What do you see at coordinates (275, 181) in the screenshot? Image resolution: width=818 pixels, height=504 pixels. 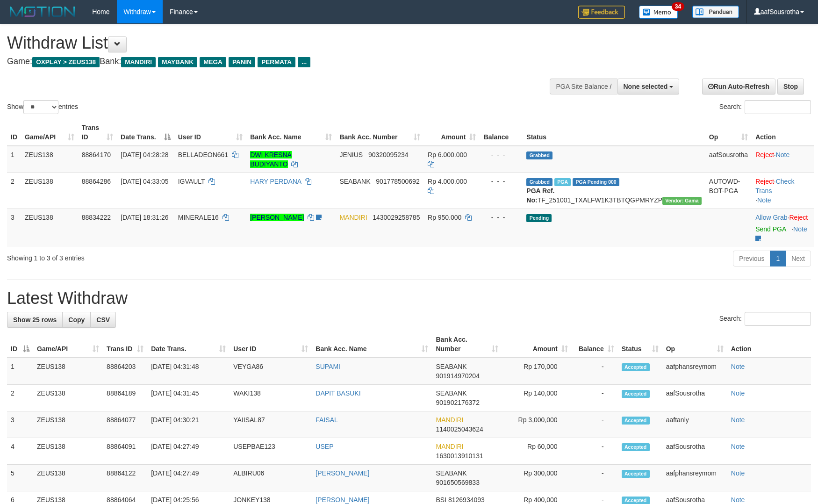 I see `a: HARY PERDANA` at bounding box center [275, 181].